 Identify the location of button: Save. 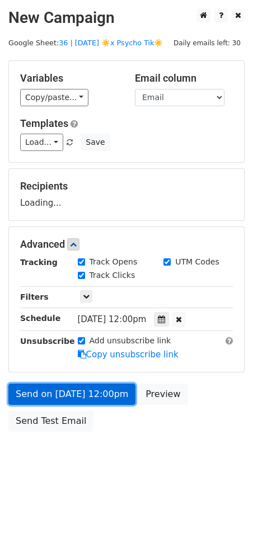
(95, 142).